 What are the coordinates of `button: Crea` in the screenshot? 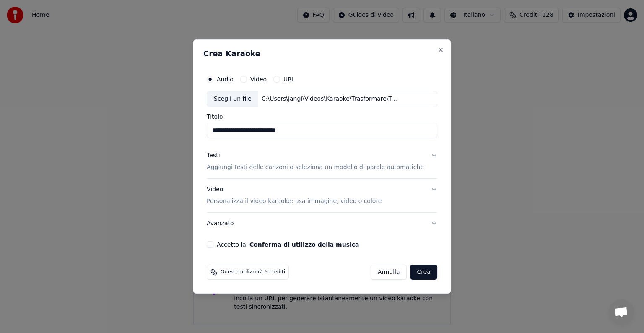 It's located at (424, 272).